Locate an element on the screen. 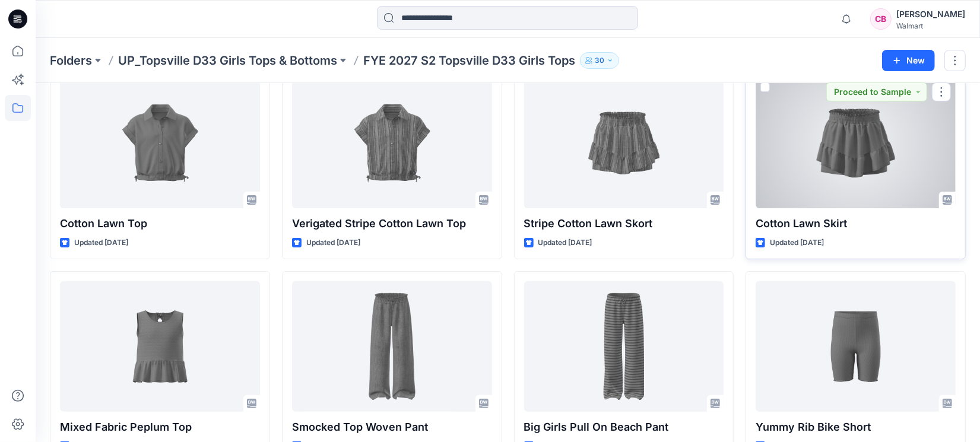 The height and width of the screenshot is (442, 980). a: Folders is located at coordinates (71, 60).